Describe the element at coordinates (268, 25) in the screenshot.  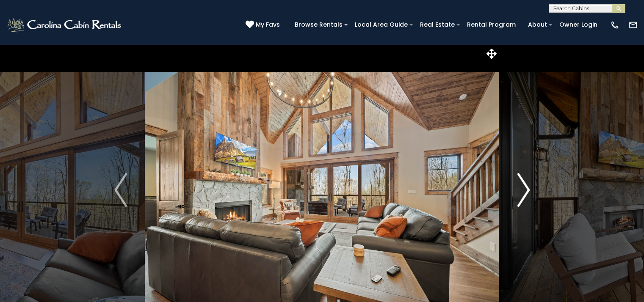
I see `span: My Favs` at that location.